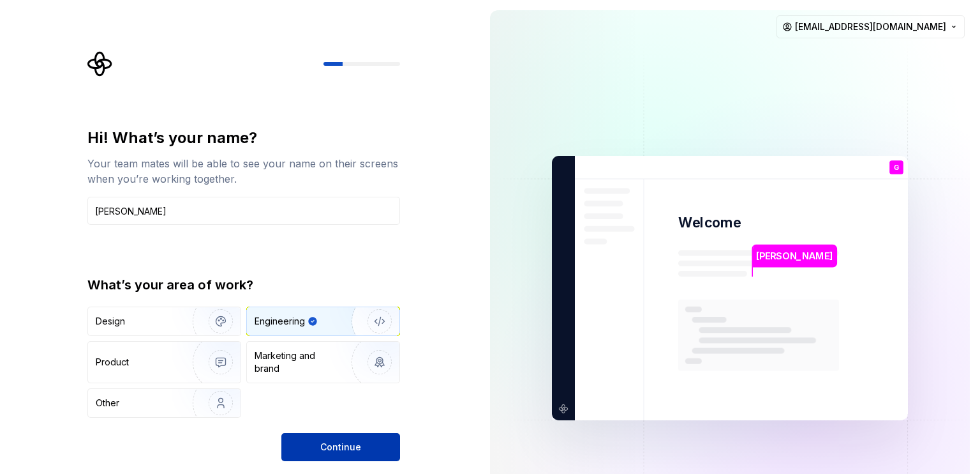 Image resolution: width=980 pixels, height=474 pixels. I want to click on div: Marketing and brand, so click(297, 362).